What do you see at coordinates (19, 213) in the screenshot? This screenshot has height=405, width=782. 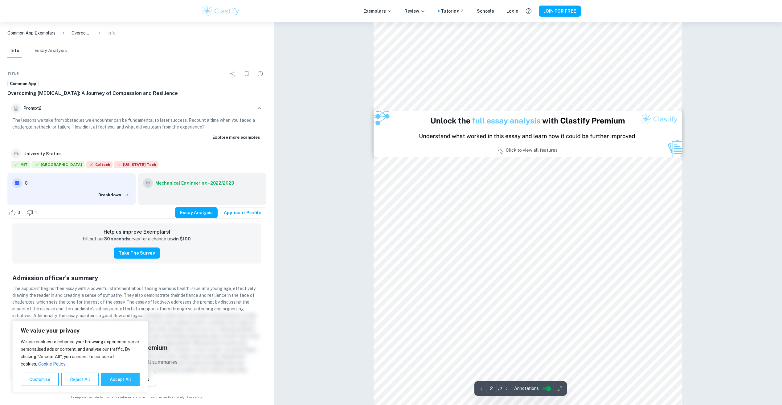 I see `span: 3` at bounding box center [19, 213].